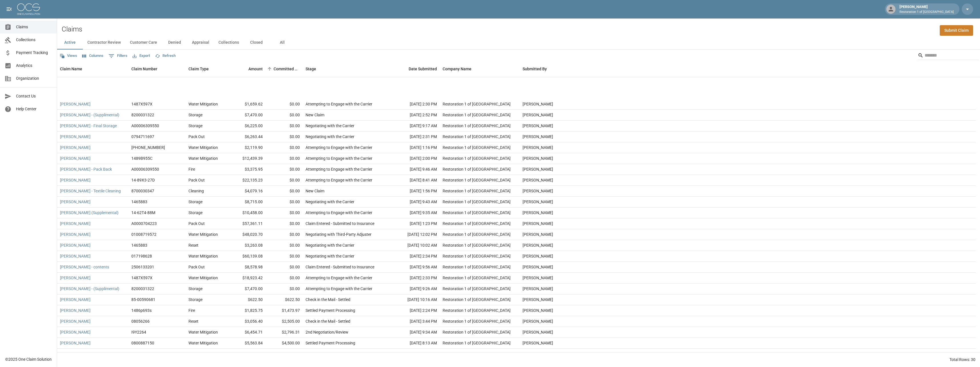 This screenshot has width=980, height=367. I want to click on div: $57,361.11, so click(247, 224).